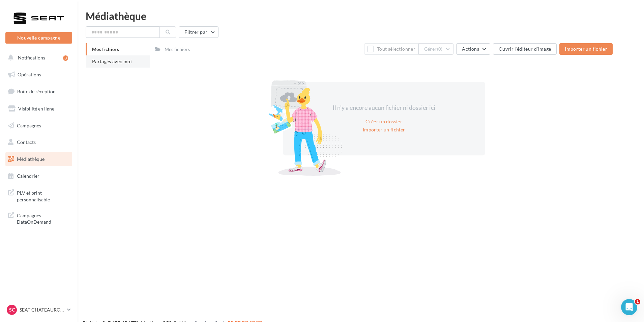  Describe the element at coordinates (637, 302) in the screenshot. I see `span: 1` at that location.